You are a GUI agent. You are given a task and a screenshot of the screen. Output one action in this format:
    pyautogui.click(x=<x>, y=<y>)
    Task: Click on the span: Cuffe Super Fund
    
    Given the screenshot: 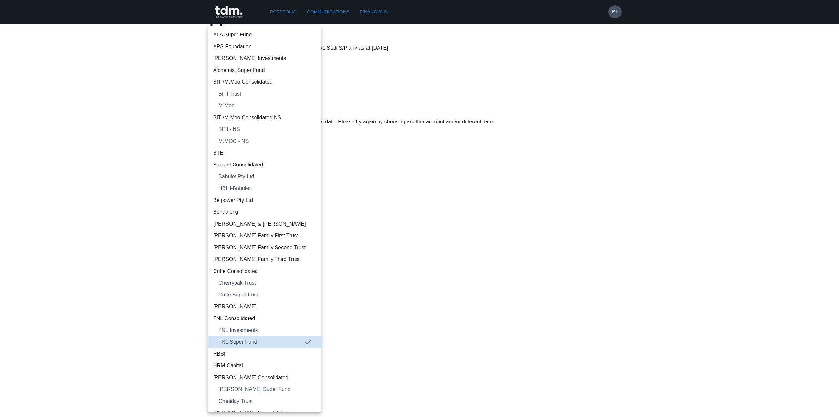 What is the action you would take?
    pyautogui.click(x=267, y=295)
    